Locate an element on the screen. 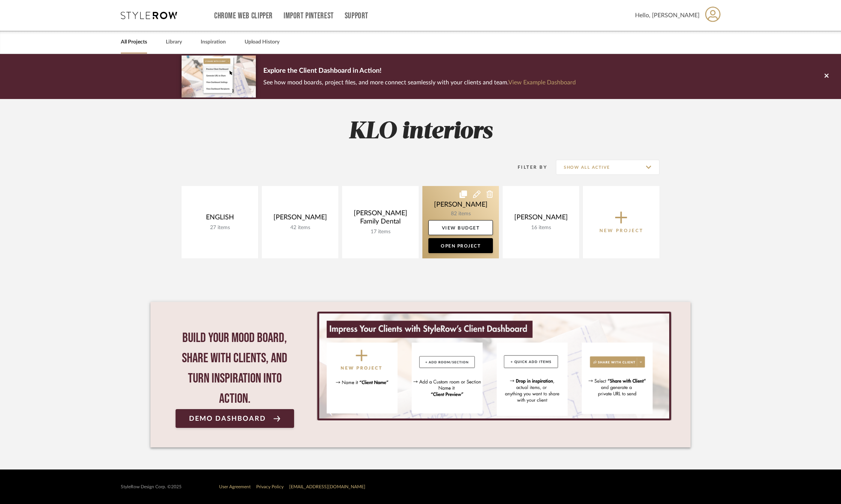  div: Build your mood board, share with clients, and turn inspiration into action. is located at coordinates (234, 368).